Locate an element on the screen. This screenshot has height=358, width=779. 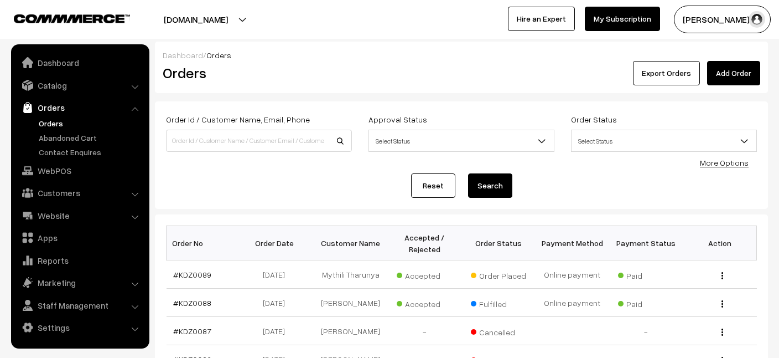
a: #KDZ0088 is located at coordinates (192, 302).